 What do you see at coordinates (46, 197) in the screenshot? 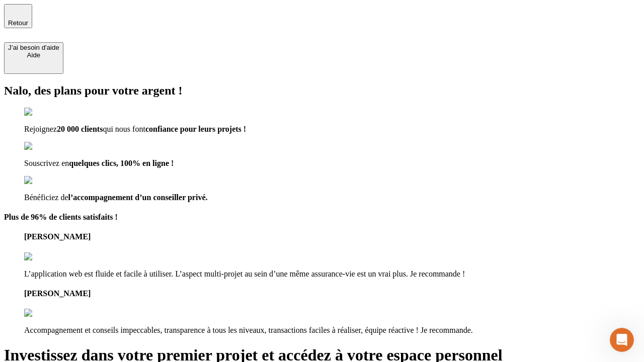
I see `span: Bénéficiez de` at bounding box center [46, 197].